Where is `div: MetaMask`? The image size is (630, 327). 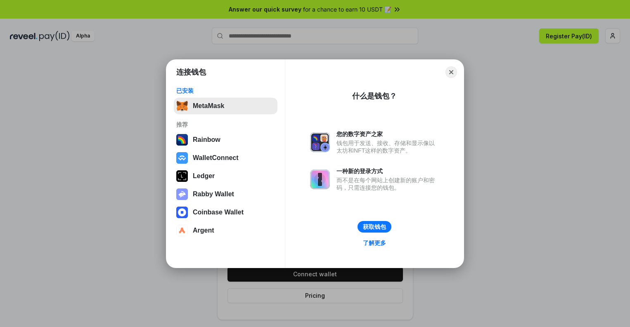
div: MetaMask is located at coordinates (208, 106).